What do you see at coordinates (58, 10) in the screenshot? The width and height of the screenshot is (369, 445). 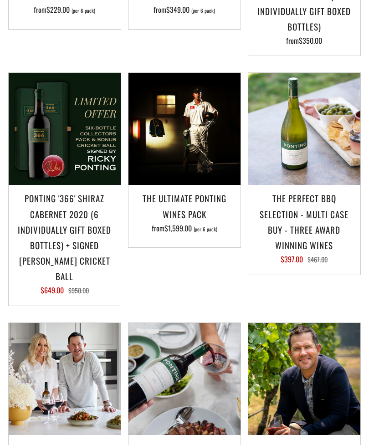 I see `span: $229.00` at bounding box center [58, 10].